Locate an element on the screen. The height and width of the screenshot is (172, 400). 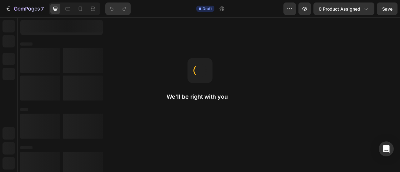
div: Undo/Redo is located at coordinates (118, 9).